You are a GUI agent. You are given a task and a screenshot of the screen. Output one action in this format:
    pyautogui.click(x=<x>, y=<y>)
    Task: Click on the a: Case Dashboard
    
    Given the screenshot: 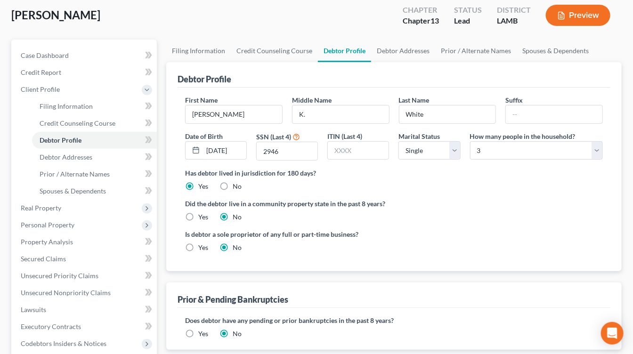 What is the action you would take?
    pyautogui.click(x=85, y=56)
    